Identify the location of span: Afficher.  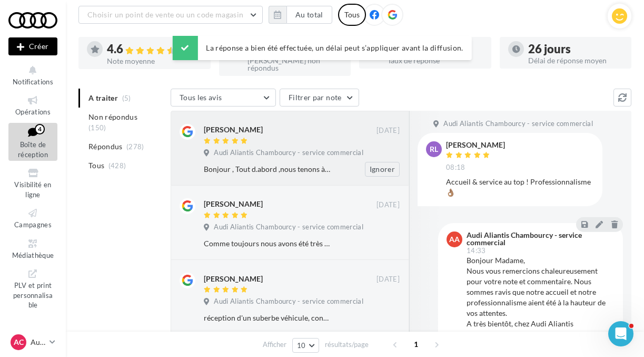
(274, 344).